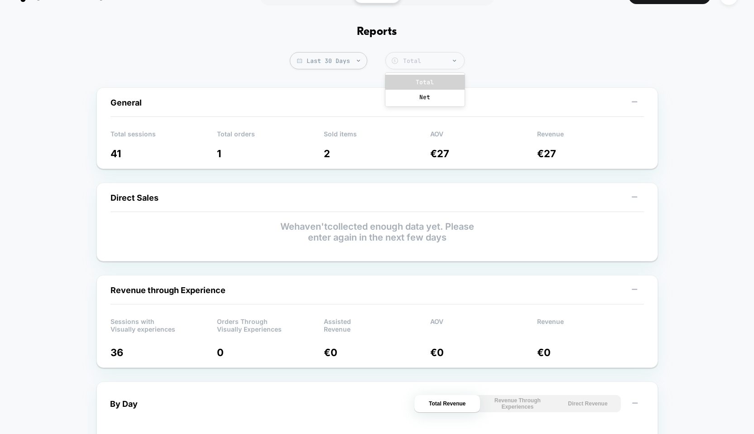  I want to click on button: Direct Revenue, so click(587, 403).